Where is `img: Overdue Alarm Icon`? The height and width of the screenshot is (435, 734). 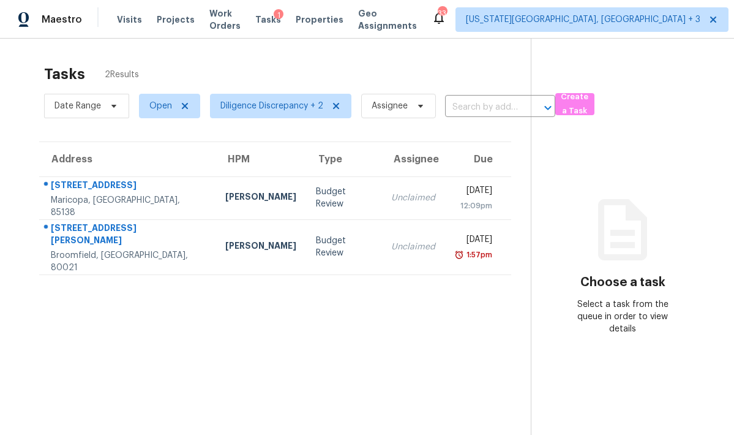
img: Overdue Alarm Icon is located at coordinates (459, 255).